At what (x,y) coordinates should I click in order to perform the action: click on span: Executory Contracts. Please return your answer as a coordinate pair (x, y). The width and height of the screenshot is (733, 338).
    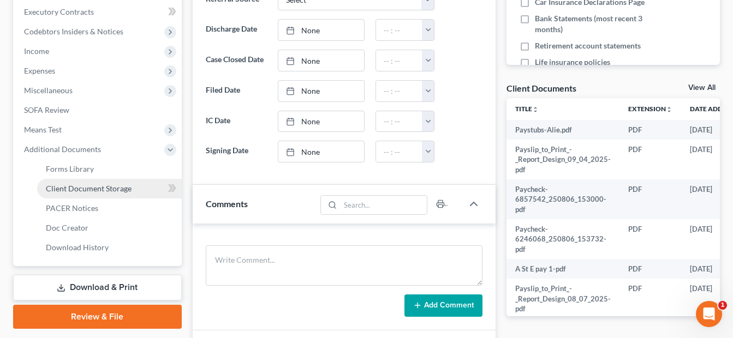
    Looking at the image, I should click on (59, 11).